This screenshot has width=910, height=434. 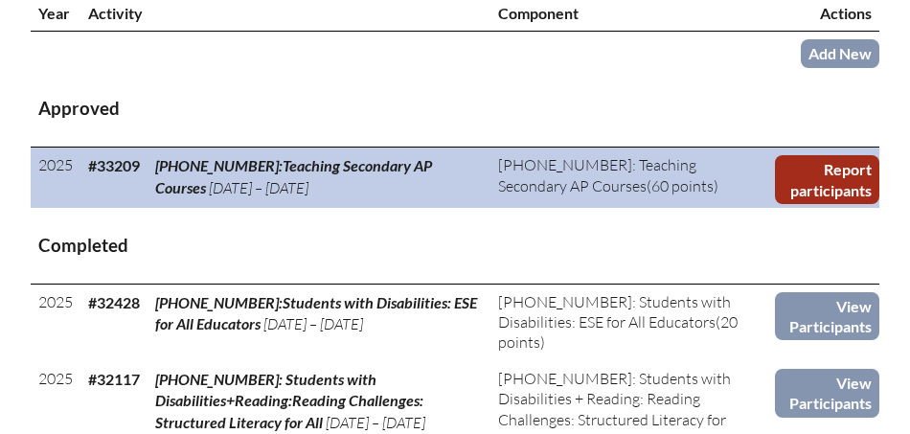 I want to click on b: #32428, so click(x=114, y=302).